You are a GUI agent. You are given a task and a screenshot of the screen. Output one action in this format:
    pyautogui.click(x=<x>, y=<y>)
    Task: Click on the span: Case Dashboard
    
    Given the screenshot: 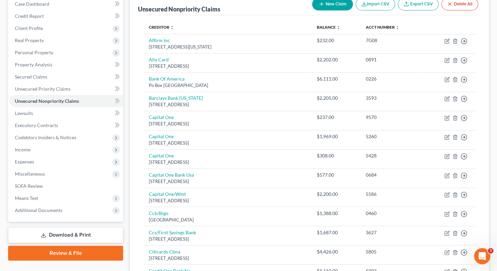 What is the action you would take?
    pyautogui.click(x=32, y=4)
    